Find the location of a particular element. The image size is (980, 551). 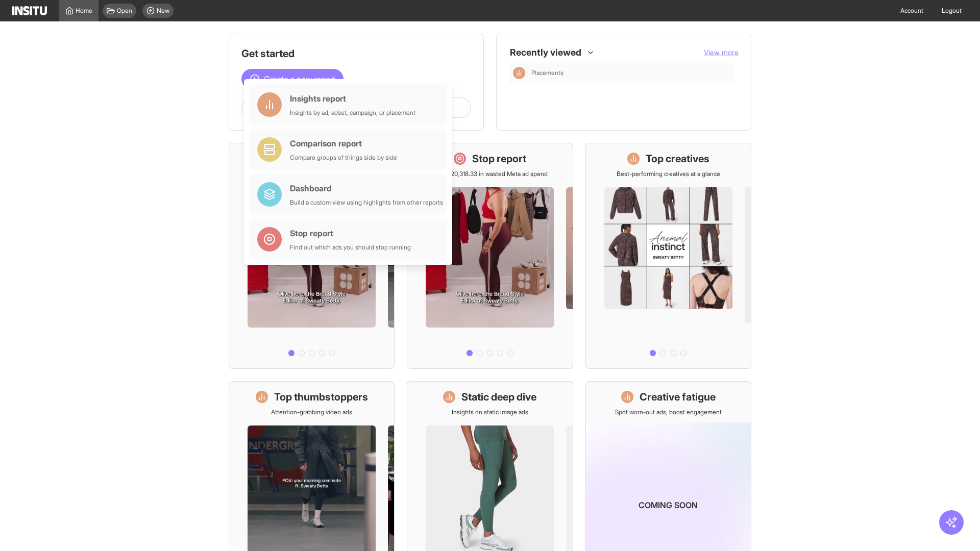

p: Save £20,318.33 in wasted Meta ad spend is located at coordinates (490, 174).